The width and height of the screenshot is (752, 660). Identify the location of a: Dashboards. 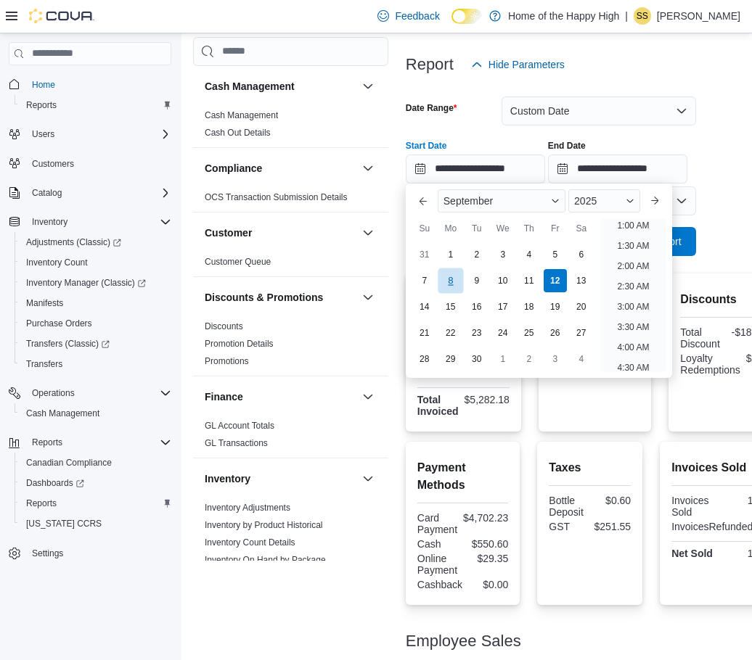
(96, 483).